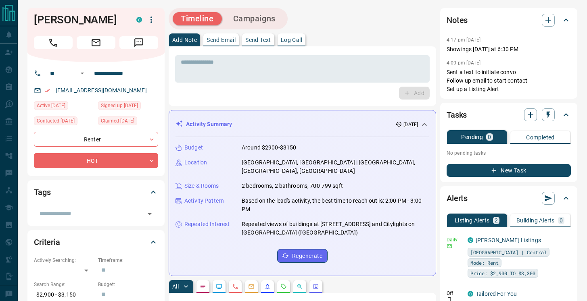  I want to click on span: Message, so click(139, 43).